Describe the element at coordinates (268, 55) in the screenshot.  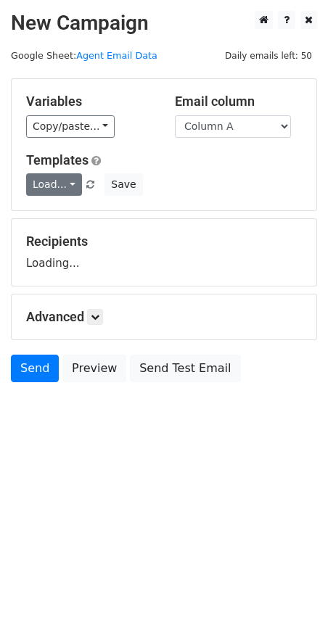
I see `a: Daily emails left: 50` at that location.